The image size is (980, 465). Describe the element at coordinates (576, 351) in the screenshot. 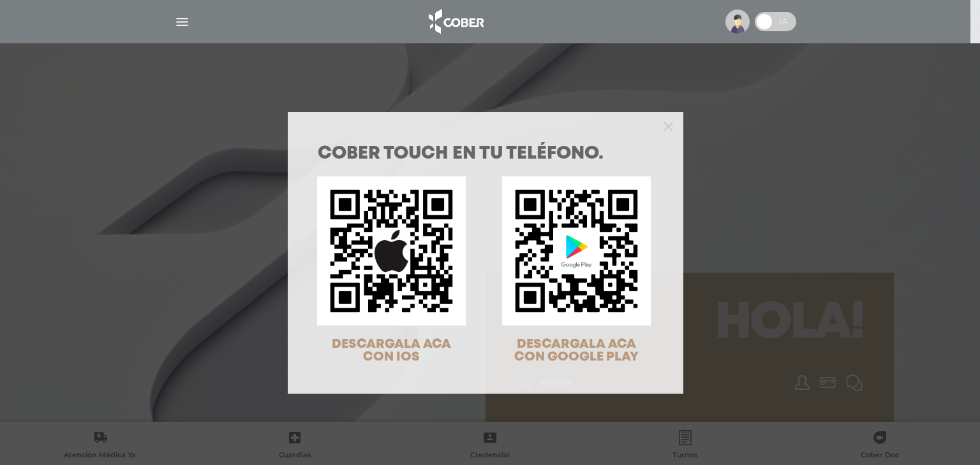

I see `span: DESCARGALA ACA CON GOOGLE PLAY` at that location.